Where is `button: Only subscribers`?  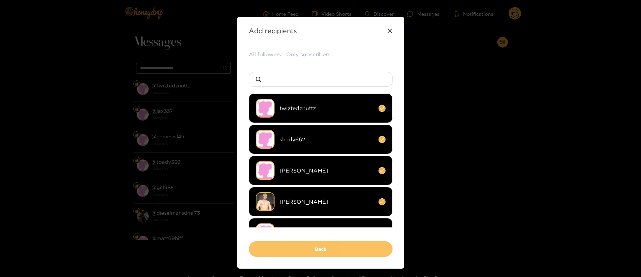 button: Only subscribers is located at coordinates (308, 54).